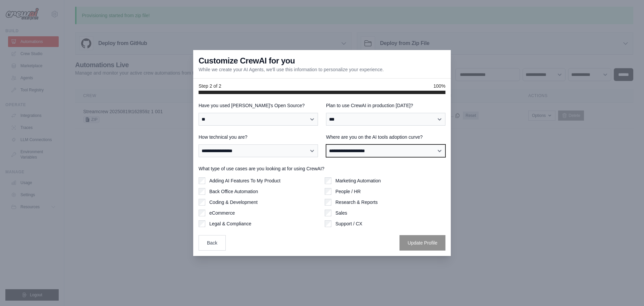 The height and width of the screenshot is (306, 644). I want to click on button: Update Profile, so click(423, 243).